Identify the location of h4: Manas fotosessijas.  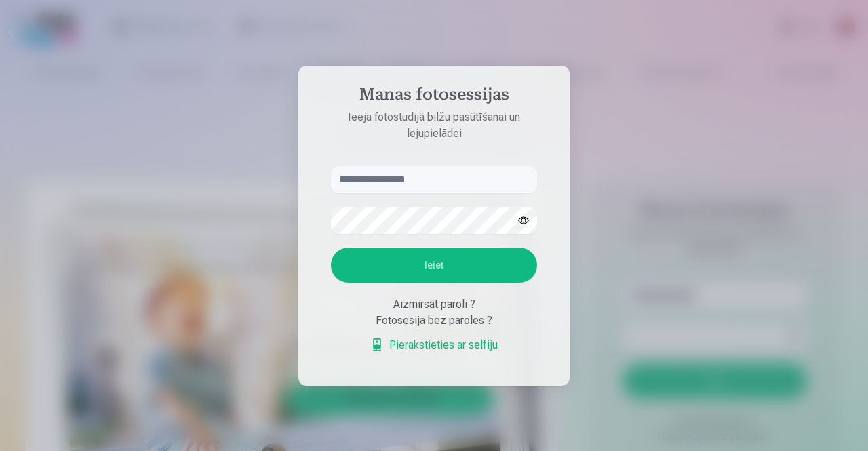
(434, 97).